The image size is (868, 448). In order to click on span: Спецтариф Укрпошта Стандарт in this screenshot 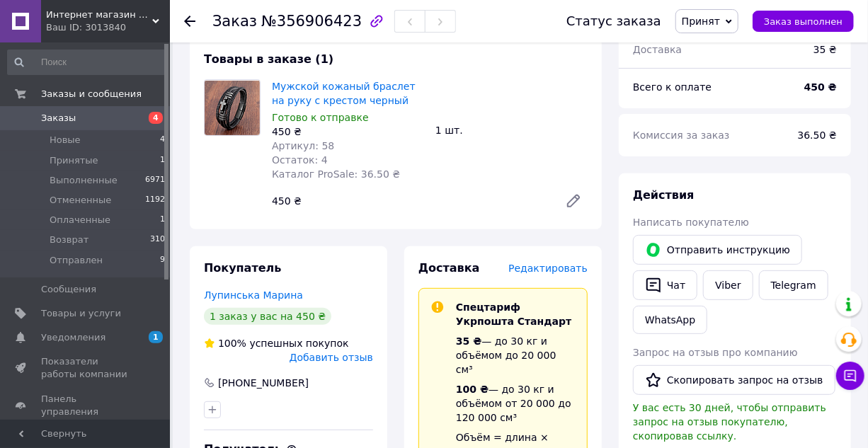, I will do `click(513, 314)`.